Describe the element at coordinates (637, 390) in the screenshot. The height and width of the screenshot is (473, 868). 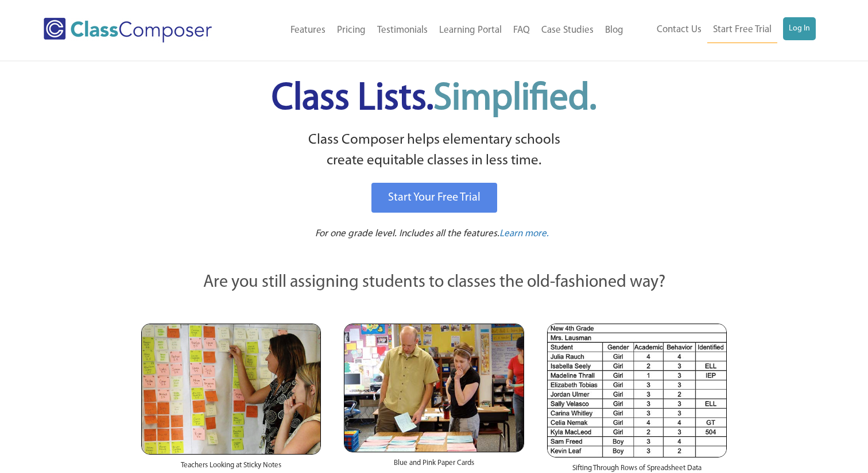
I see `img: Spreadsheets` at that location.